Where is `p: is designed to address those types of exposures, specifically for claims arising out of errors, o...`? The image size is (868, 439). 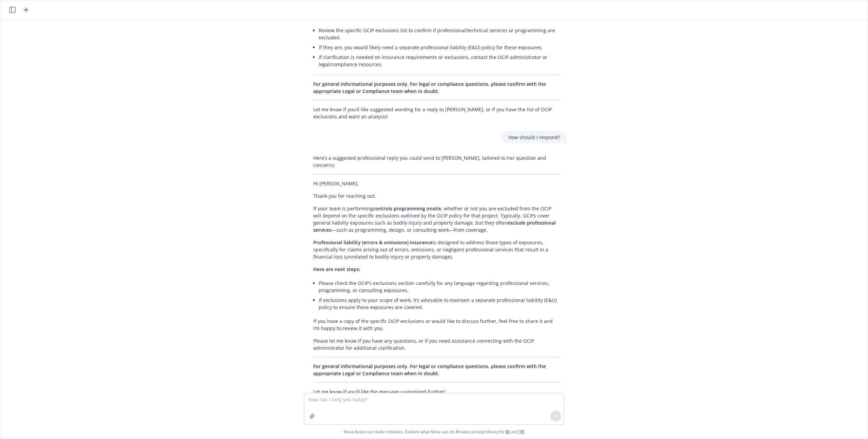 p: is designed to address those types of exposures, specifically for claims arising out of errors, o... is located at coordinates (437, 249).